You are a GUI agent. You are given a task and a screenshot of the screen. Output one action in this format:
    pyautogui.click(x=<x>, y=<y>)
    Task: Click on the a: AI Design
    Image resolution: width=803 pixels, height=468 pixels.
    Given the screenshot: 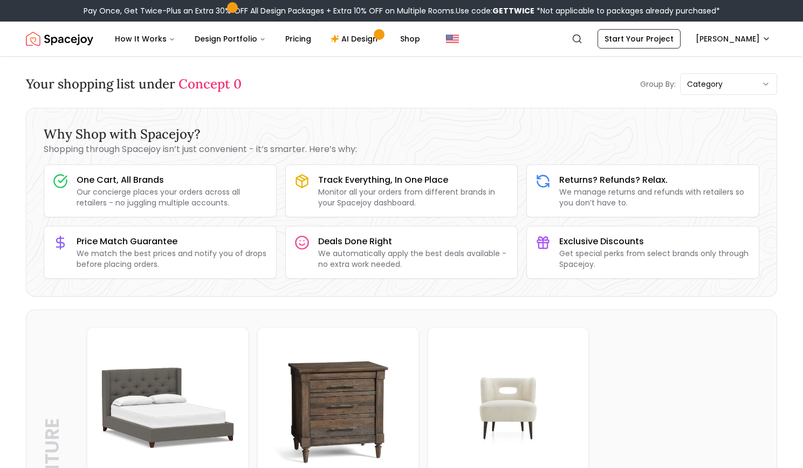 What is the action you would take?
    pyautogui.click(x=355, y=39)
    